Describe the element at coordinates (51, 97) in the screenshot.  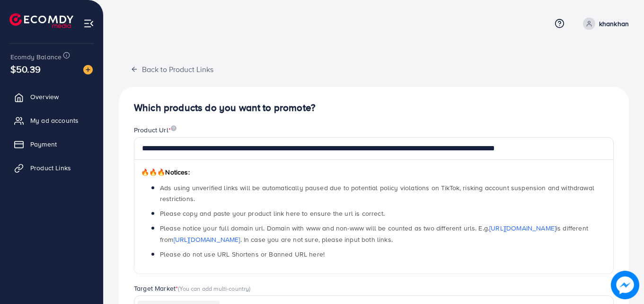
I see `a: Overview` at that location.